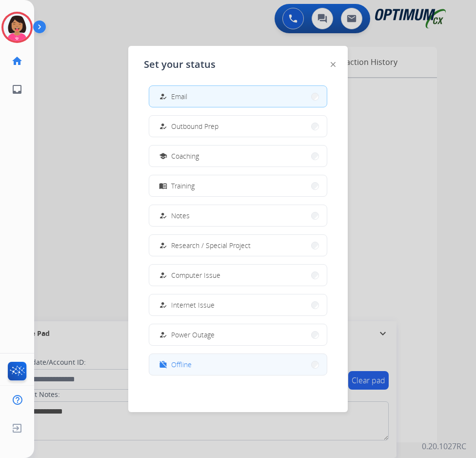 Image resolution: width=476 pixels, height=458 pixels. I want to click on button: Email, so click(238, 96).